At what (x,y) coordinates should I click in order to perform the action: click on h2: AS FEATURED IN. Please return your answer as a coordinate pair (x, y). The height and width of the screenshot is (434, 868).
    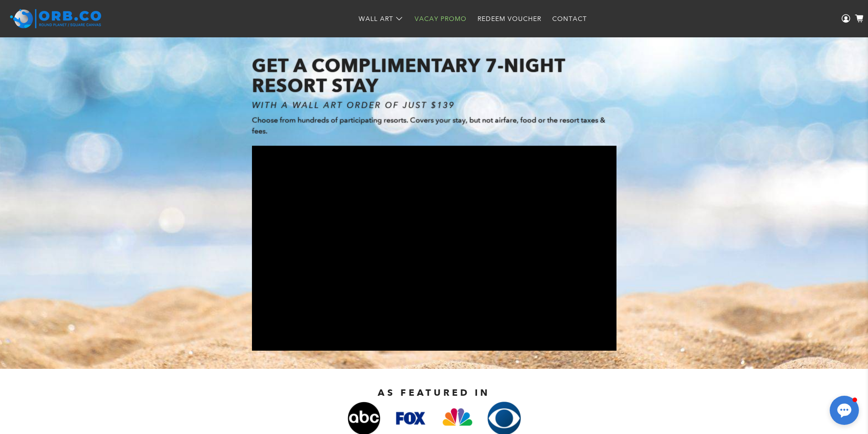
    Looking at the image, I should click on (434, 393).